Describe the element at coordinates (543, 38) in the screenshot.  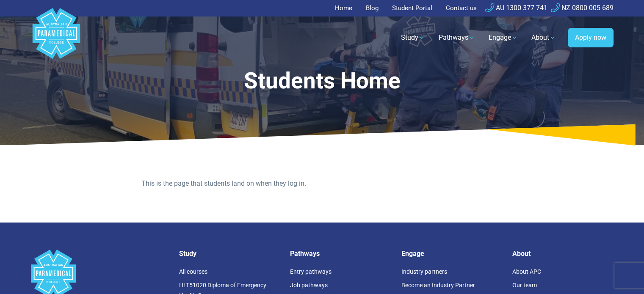
I see `a: About` at that location.